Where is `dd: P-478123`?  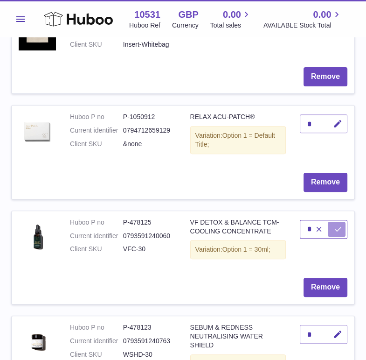
dd: P-478123 is located at coordinates (150, 327).